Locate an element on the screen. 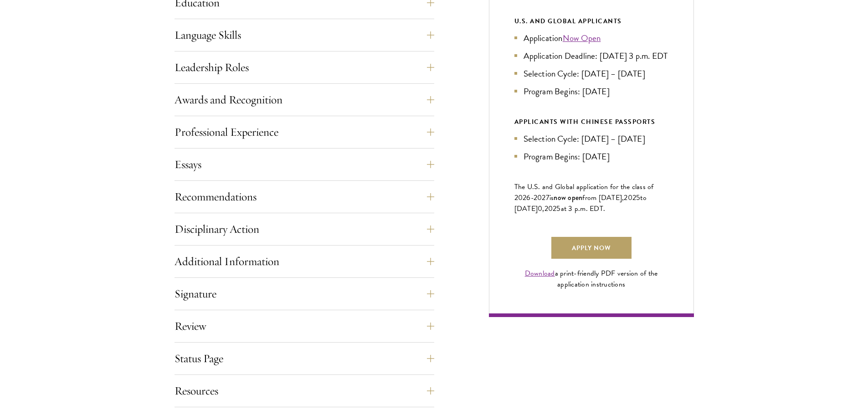  button: Status Page is located at coordinates (304, 359).